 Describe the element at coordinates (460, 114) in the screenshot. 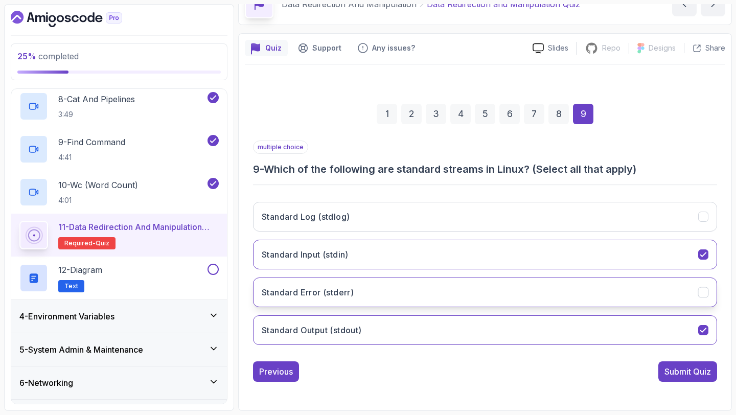

I see `div: 4` at that location.